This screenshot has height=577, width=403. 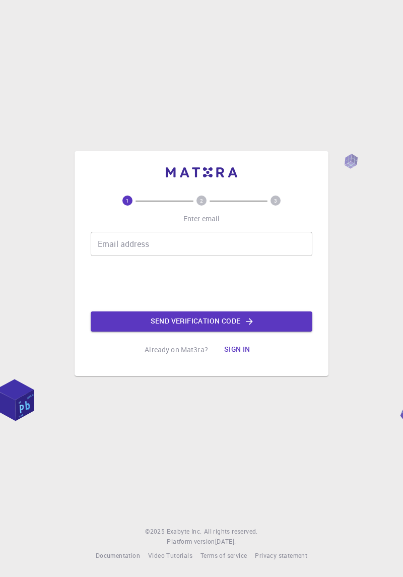 I want to click on span: Privacy statement, so click(x=281, y=555).